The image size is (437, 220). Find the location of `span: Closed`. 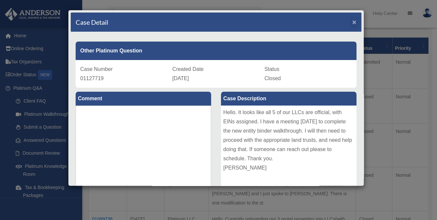

span: Closed is located at coordinates (273, 78).